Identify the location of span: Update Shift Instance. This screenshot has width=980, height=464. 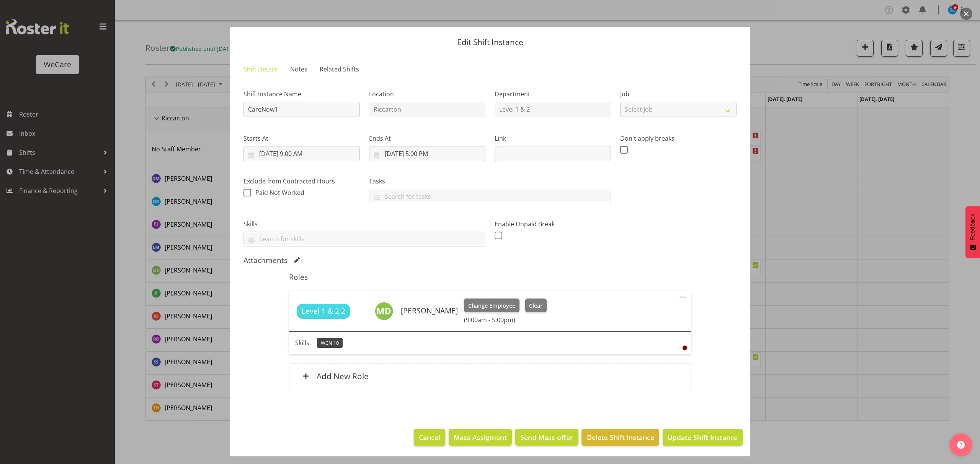
(702, 437).